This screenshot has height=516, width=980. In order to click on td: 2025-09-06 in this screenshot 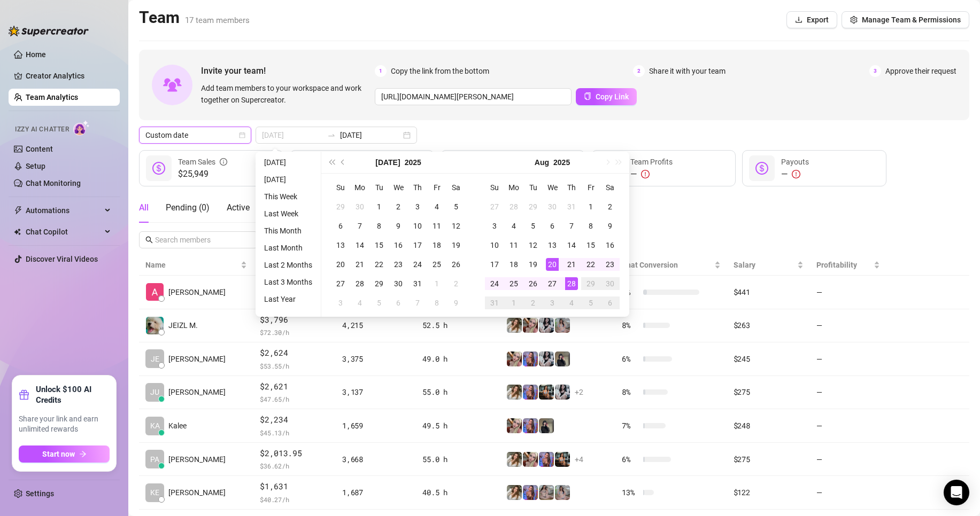, I will do `click(610, 303)`.